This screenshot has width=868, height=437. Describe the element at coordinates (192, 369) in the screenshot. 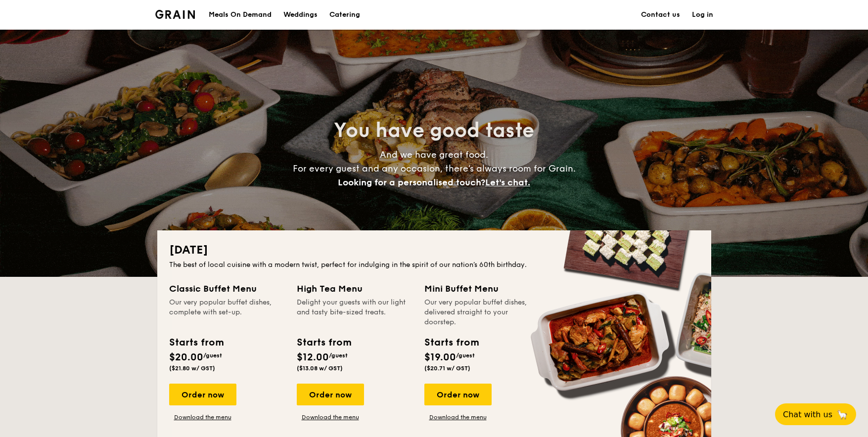

I see `span: ($21.80 w/ GST)` at that location.